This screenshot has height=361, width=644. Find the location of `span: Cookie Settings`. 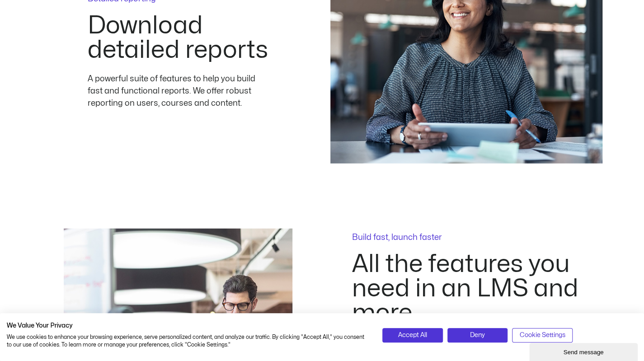

span: Cookie Settings is located at coordinates (542, 335).